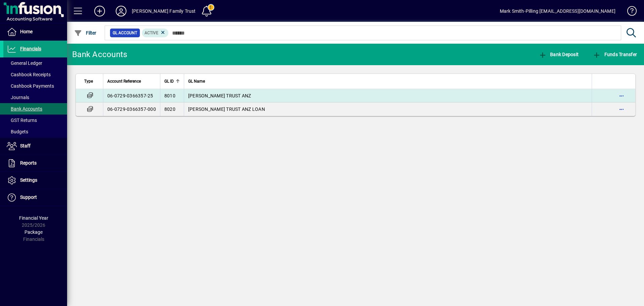  Describe the element at coordinates (35, 180) in the screenshot. I see `a: Settings` at that location.